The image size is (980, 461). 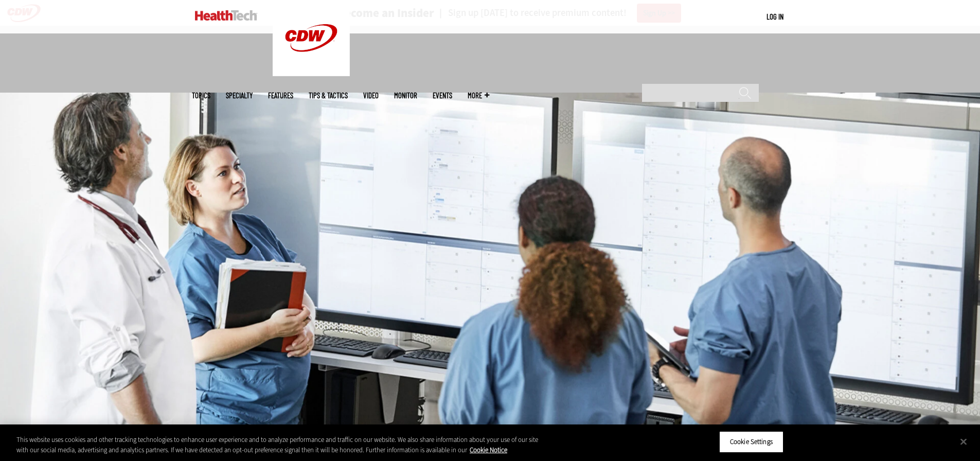 What do you see at coordinates (751, 442) in the screenshot?
I see `button: Cookie Settings` at bounding box center [751, 442].